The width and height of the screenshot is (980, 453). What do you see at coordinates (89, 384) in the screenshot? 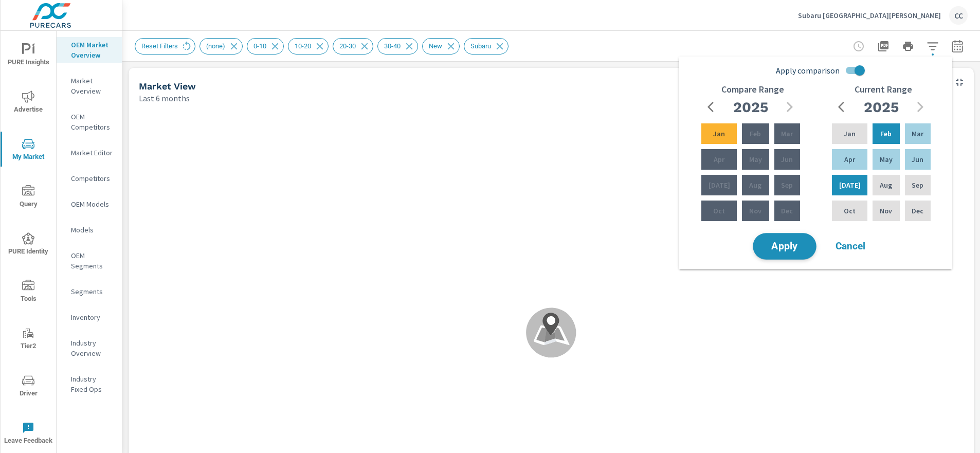
I see `div: Industry Fixed Ops` at bounding box center [89, 384].